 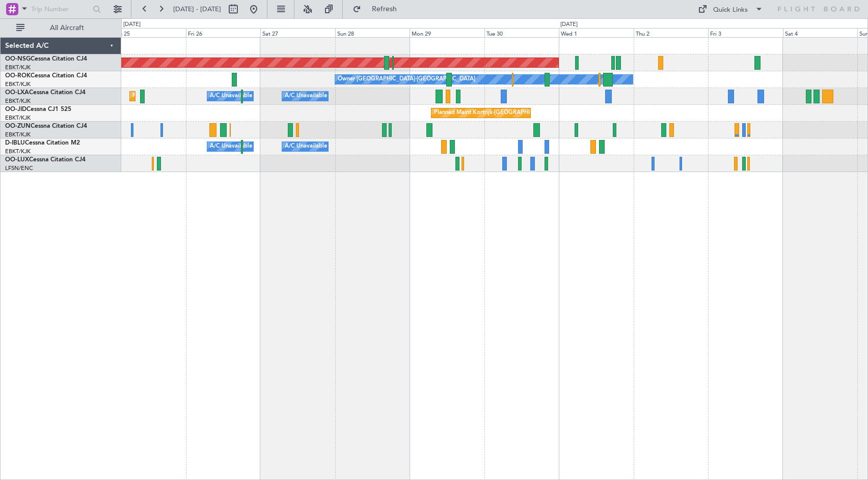 I want to click on div: Wed 1, so click(x=596, y=32).